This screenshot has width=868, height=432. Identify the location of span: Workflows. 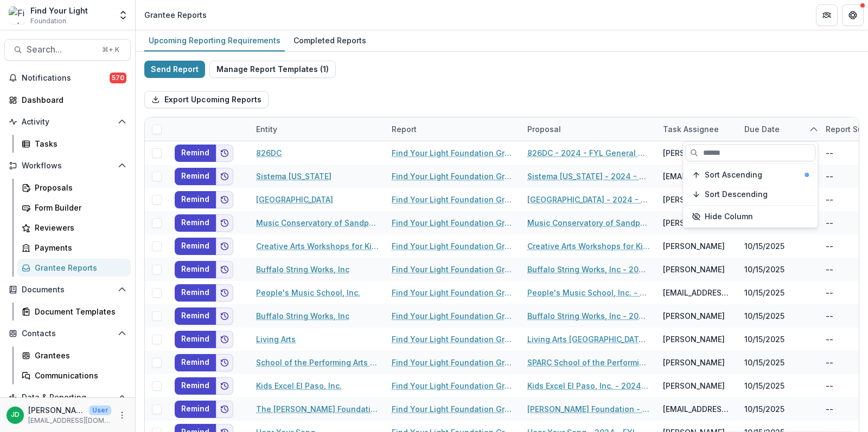
(67, 166).